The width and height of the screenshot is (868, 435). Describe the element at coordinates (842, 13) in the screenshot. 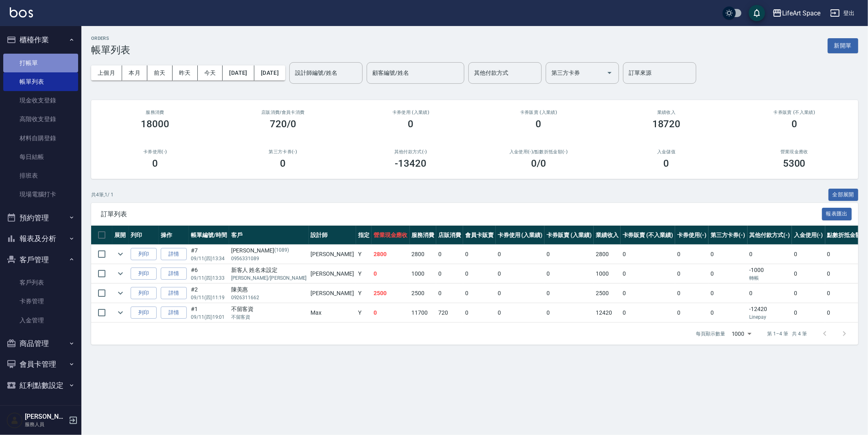

I see `button: 登出` at that location.